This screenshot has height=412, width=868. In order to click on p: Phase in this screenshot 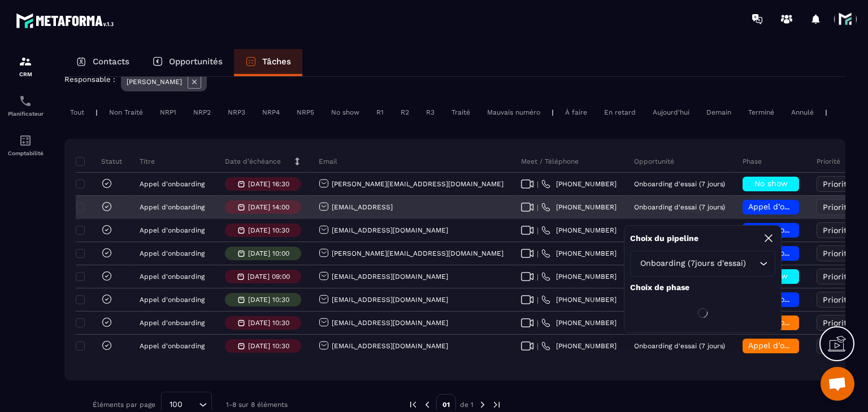, I will do `click(752, 162)`.